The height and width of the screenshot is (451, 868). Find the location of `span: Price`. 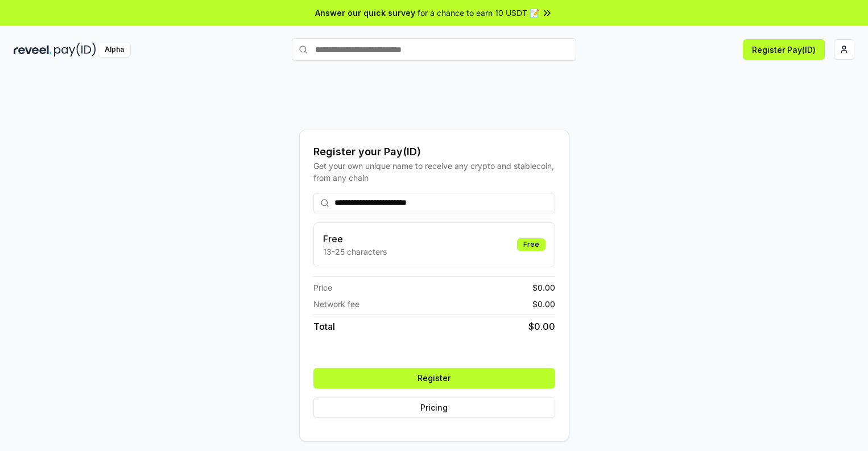

span: Price is located at coordinates (322, 287).